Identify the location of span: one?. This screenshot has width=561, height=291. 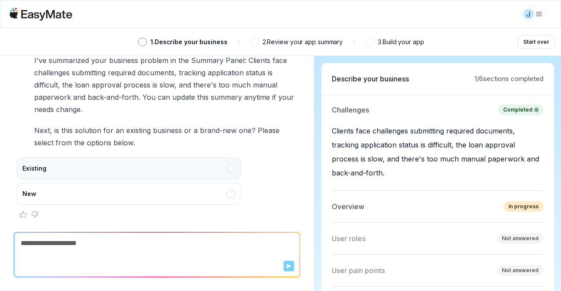
(247, 131).